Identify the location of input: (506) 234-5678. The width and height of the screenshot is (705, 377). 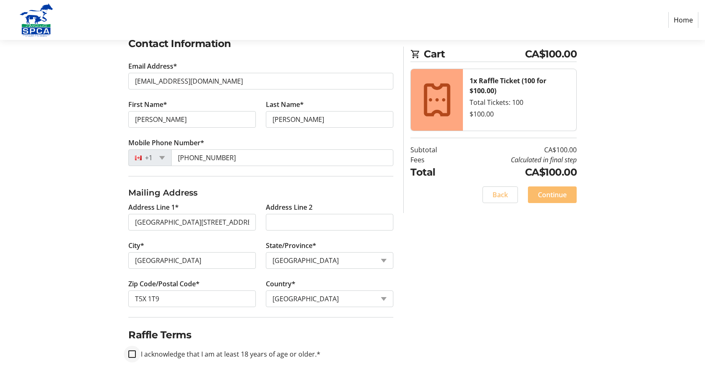
(282, 158).